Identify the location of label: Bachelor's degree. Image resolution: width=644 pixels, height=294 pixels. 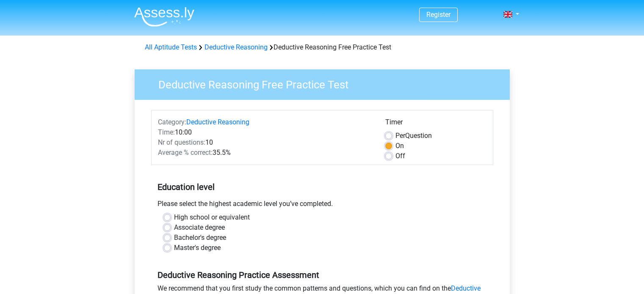
(200, 238).